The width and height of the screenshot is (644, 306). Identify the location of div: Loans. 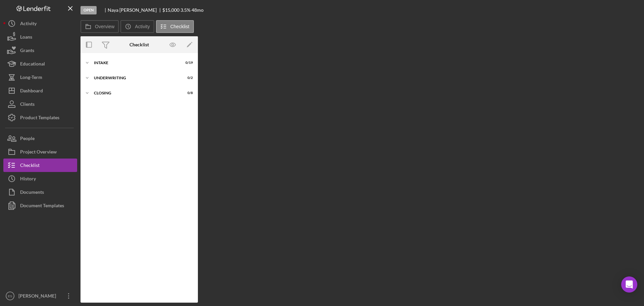
(26, 38).